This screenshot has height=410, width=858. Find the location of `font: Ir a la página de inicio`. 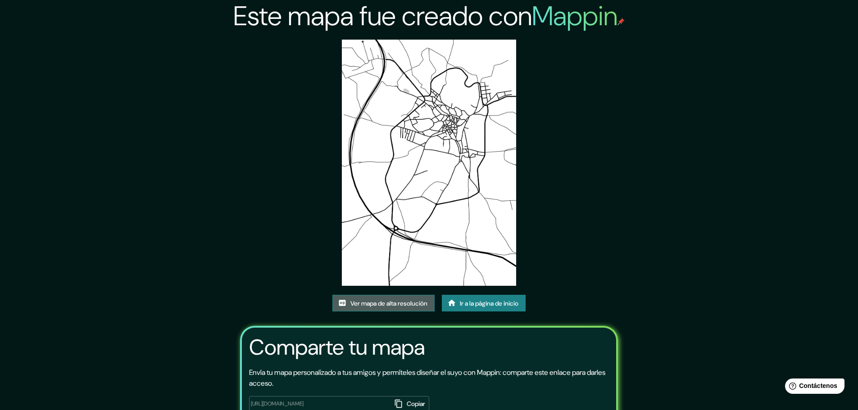

font: Ir a la página de inicio is located at coordinates (489, 304).